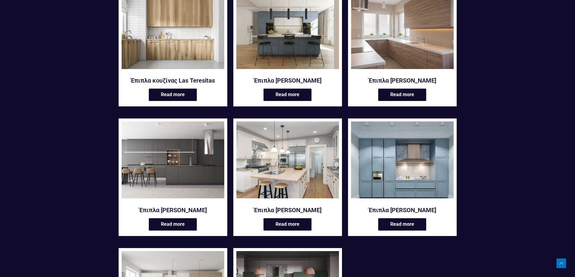  Describe the element at coordinates (287, 95) in the screenshot. I see `a: Read more about “Έπιπλα κουζίνας Matira”` at that location.